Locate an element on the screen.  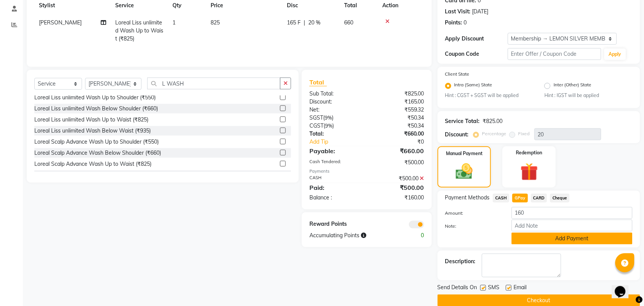
div: Loreal Scalp Advance Wash Up to Waist (₹825) is located at coordinates (93, 164).